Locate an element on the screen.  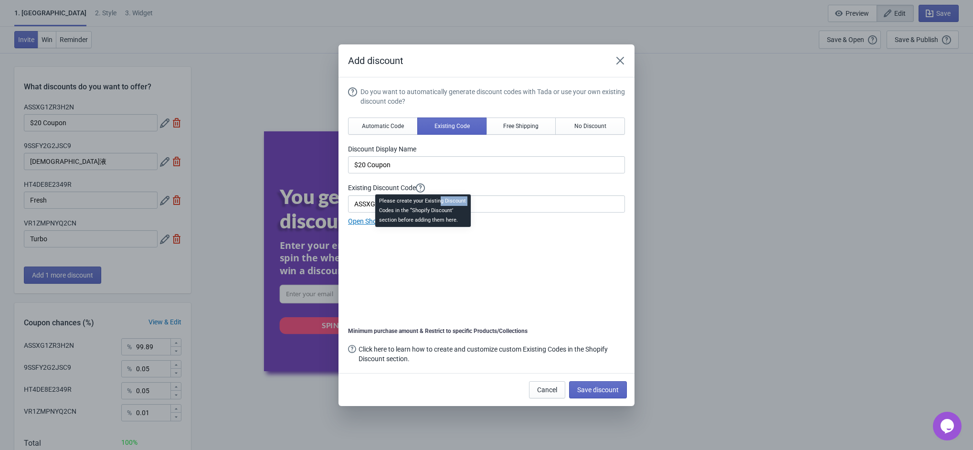
button: Cancel is located at coordinates (547, 389).